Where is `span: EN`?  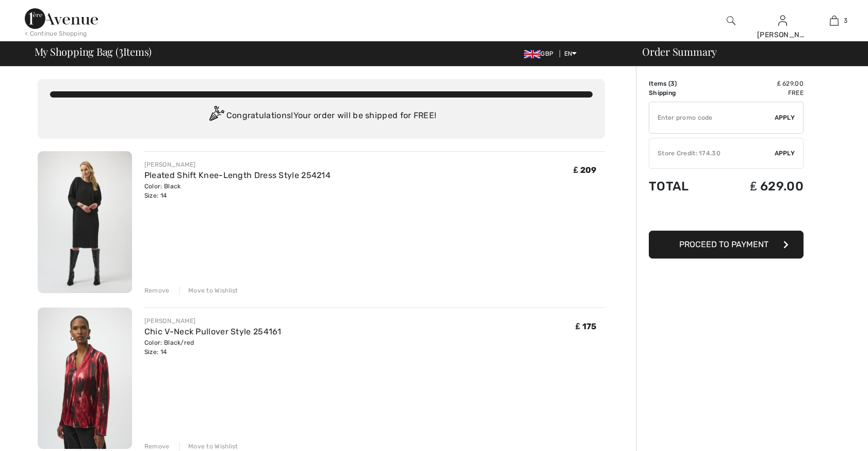 span: EN is located at coordinates (571, 54).